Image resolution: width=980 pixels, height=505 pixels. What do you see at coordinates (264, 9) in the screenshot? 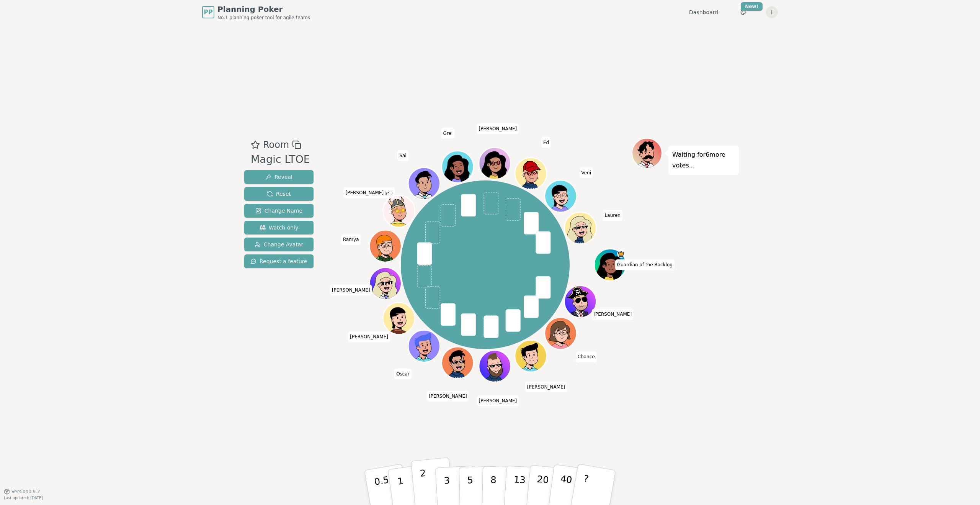
I see `span: Planning Poker` at bounding box center [264, 9].